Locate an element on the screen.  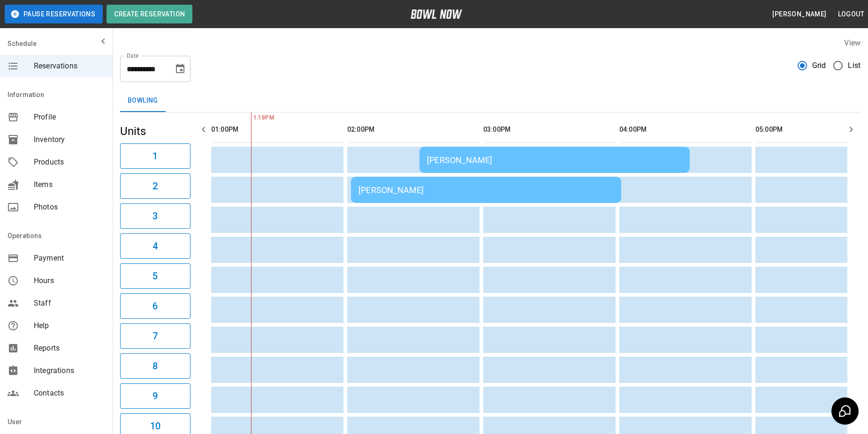
span: Staff is located at coordinates (69, 304).